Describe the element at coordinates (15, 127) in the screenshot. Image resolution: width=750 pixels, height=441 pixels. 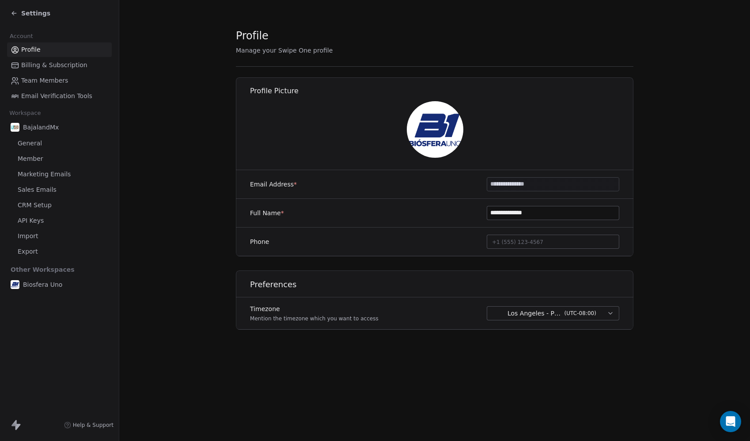
I see `img: ppic-bajaland-logo.jpg` at that location.